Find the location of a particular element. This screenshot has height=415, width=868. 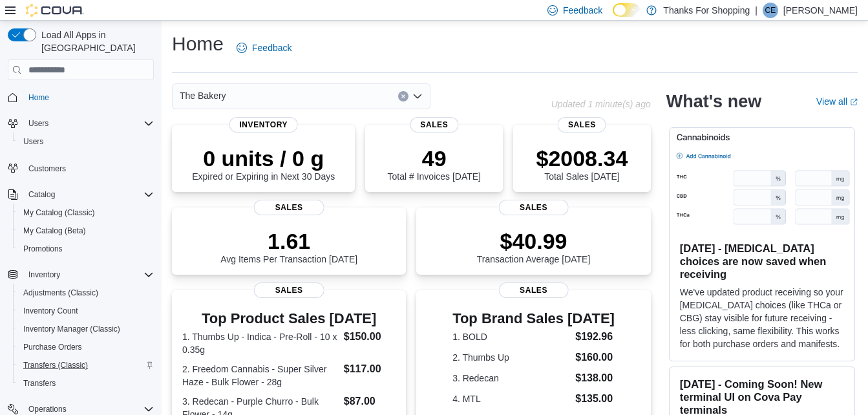

dd: $117.00 is located at coordinates (369, 369).